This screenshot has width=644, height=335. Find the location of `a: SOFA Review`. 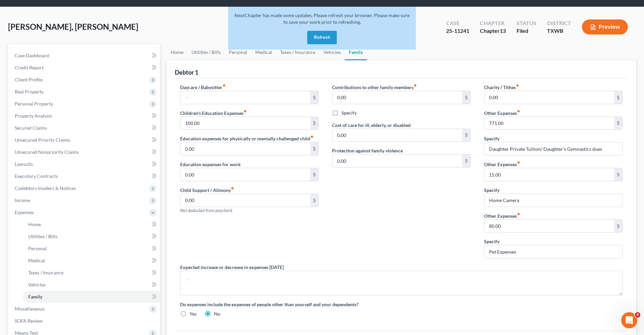

a: SOFA Review is located at coordinates (84, 321).